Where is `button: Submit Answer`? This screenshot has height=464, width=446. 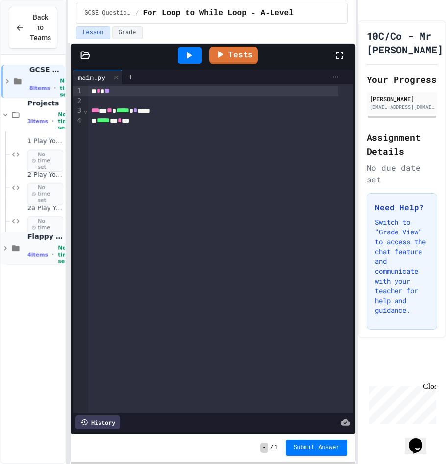 button: Submit Answer is located at coordinates (317, 447).